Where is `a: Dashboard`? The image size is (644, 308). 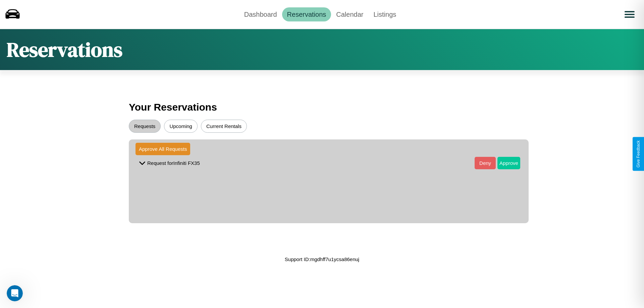 a: Dashboard is located at coordinates (261, 15).